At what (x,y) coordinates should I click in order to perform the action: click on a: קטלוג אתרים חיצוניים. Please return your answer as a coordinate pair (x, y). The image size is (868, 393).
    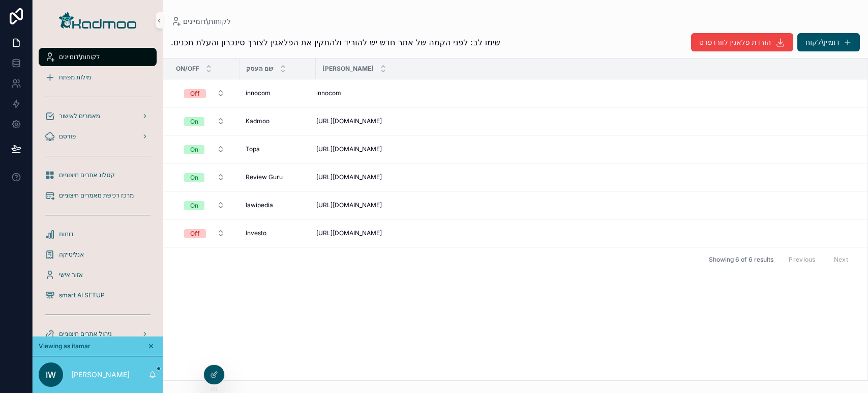
    Looking at the image, I should click on (98, 175).